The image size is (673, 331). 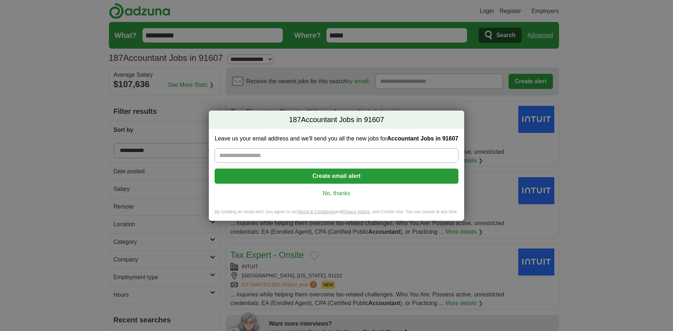 What do you see at coordinates (336, 120) in the screenshot?
I see `h2: Accountant Jobs in 91607` at bounding box center [336, 120].